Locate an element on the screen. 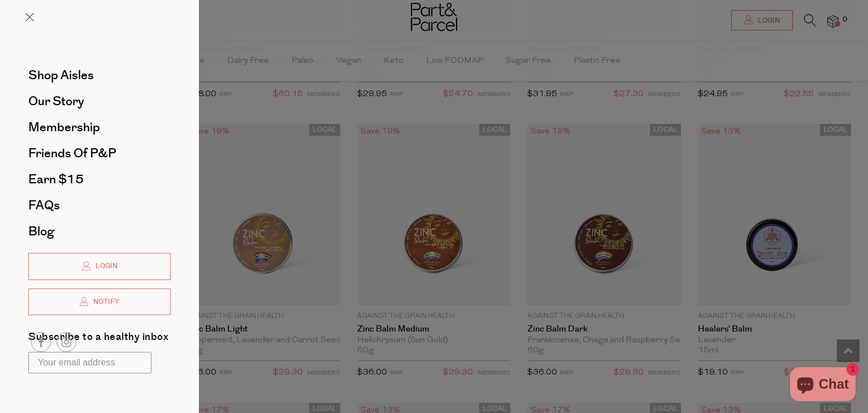 Image resolution: width=868 pixels, height=413 pixels. span: Earn $15 is located at coordinates (56, 180).